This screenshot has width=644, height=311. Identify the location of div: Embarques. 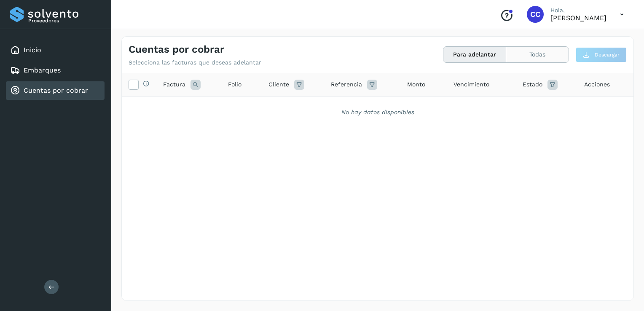
(55, 70).